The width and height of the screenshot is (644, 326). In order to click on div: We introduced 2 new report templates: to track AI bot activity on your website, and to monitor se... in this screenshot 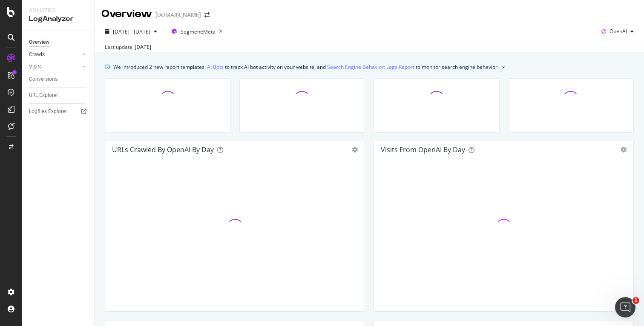, I will do `click(306, 67)`.